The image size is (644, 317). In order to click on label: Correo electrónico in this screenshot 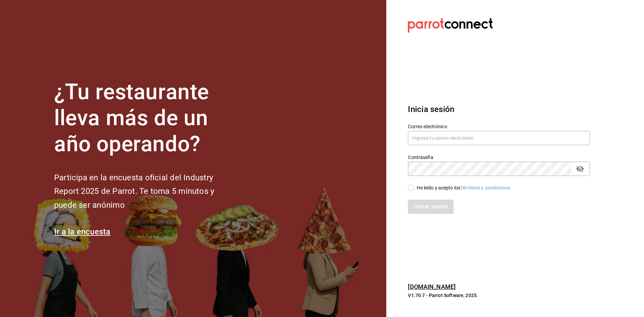, I will do `click(499, 126)`.